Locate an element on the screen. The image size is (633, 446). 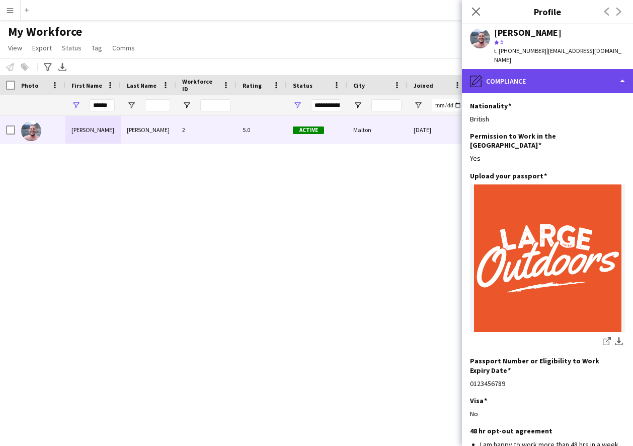
span: Comms is located at coordinates (123, 48).